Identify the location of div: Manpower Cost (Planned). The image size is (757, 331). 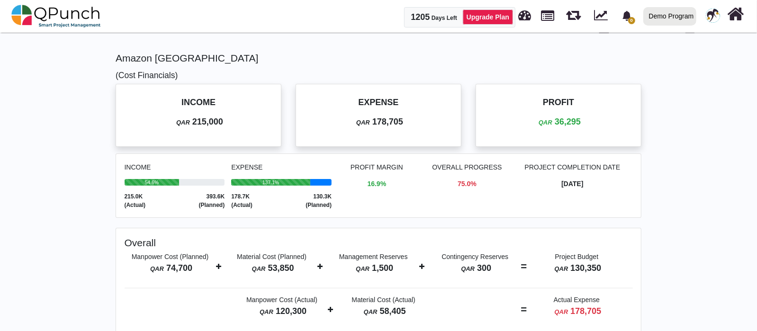
(170, 257).